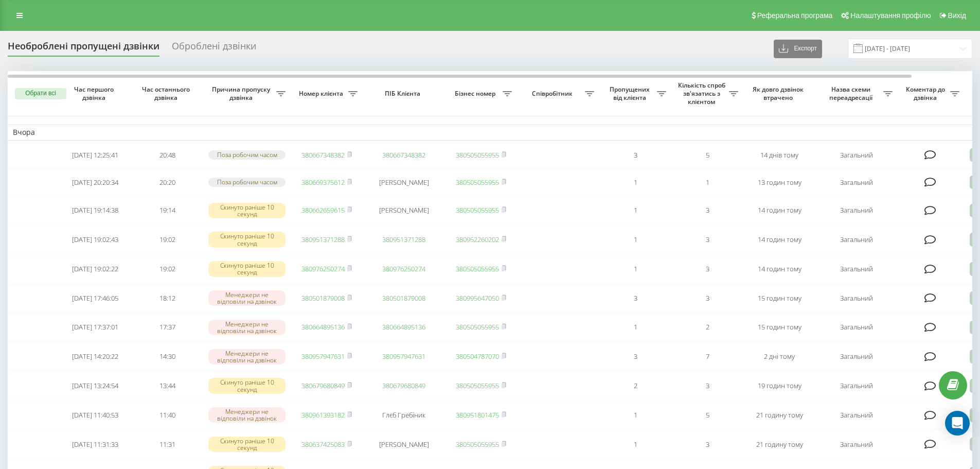  I want to click on span: Реферальна програма, so click(795, 16).